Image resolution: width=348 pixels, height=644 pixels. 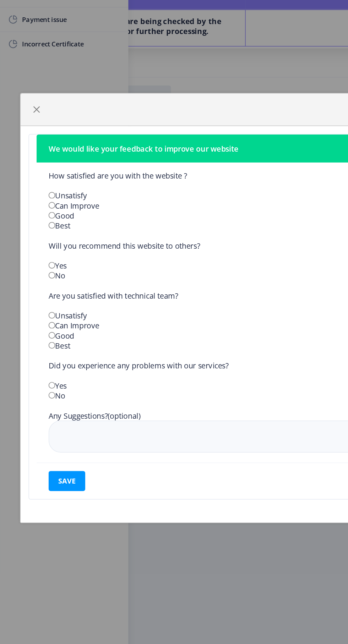 What do you see at coordinates (174, 313) in the screenshot?
I see `div: Are you satisfied with technical team?` at bounding box center [174, 313].